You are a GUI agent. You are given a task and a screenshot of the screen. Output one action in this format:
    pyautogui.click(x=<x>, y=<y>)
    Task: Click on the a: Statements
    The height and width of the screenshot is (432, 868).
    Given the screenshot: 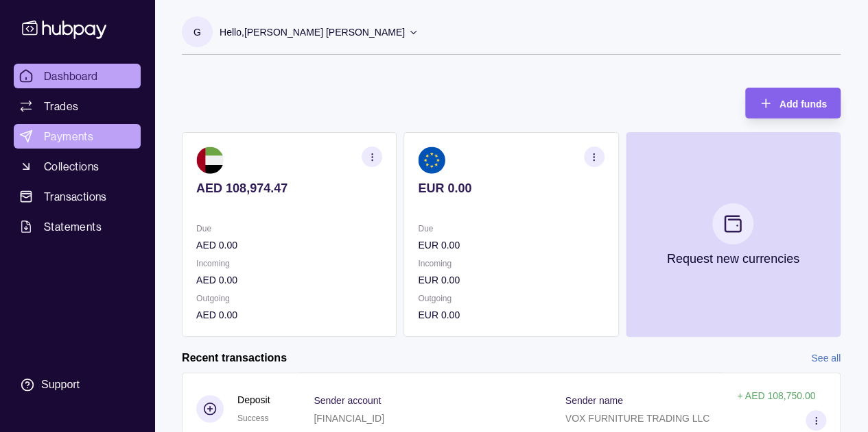 What is the action you would take?
    pyautogui.click(x=77, y=227)
    